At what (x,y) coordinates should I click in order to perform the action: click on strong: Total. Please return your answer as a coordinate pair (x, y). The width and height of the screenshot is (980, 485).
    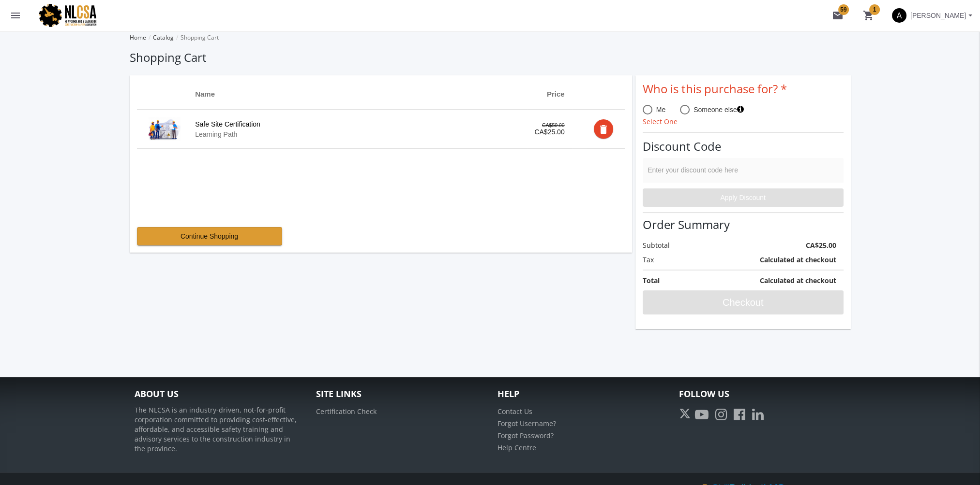
    Looking at the image, I should click on (651, 280).